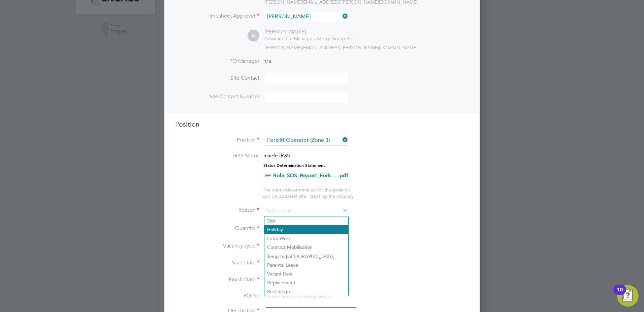 The width and height of the screenshot is (644, 312). What do you see at coordinates (217, 61) in the screenshot?
I see `label: PO Manager` at bounding box center [217, 61].